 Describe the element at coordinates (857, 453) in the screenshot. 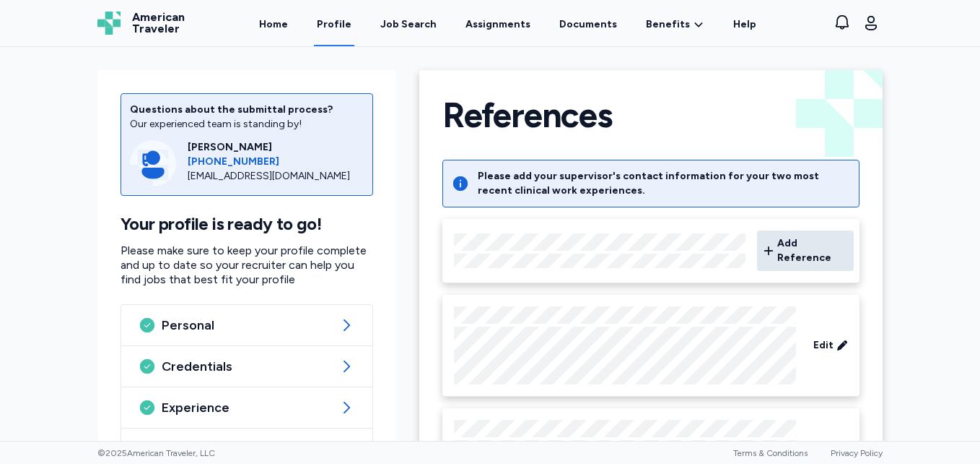

I see `a: Privacy Policy` at that location.